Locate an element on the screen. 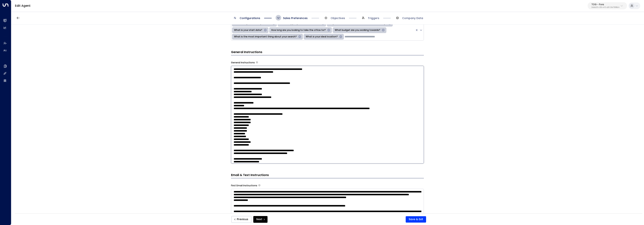  button: Next is located at coordinates (261, 219).